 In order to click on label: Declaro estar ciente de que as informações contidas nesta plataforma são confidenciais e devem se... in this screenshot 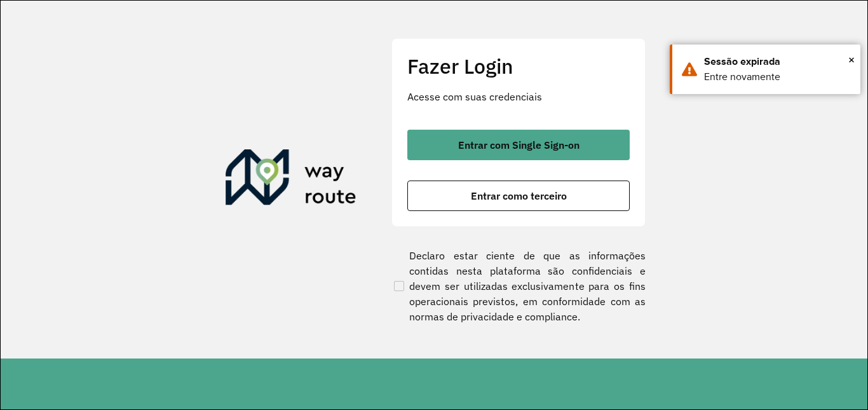, I will do `click(518, 285)`.